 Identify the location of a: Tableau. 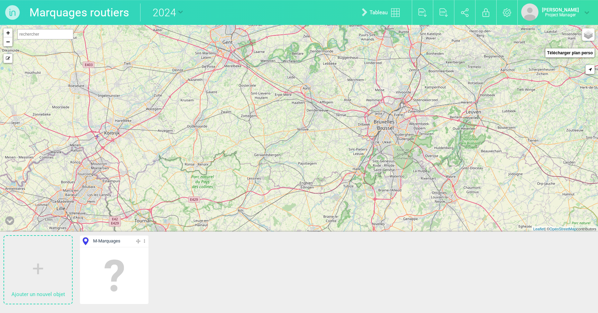
(383, 12).